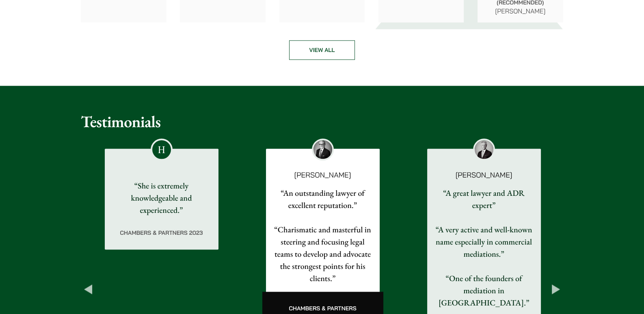 The width and height of the screenshot is (644, 314). What do you see at coordinates (162, 233) in the screenshot?
I see `div: Chambers & Partners 2023` at bounding box center [162, 233].